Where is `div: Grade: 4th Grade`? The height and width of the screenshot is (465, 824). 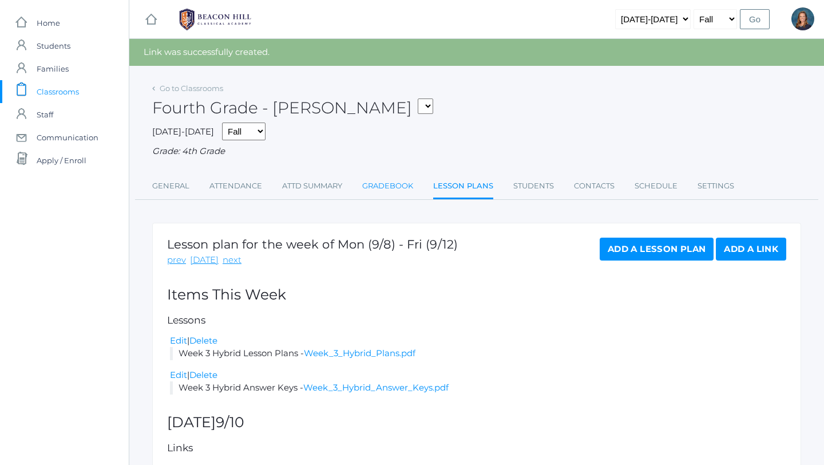 div: Grade: 4th Grade is located at coordinates (477, 151).